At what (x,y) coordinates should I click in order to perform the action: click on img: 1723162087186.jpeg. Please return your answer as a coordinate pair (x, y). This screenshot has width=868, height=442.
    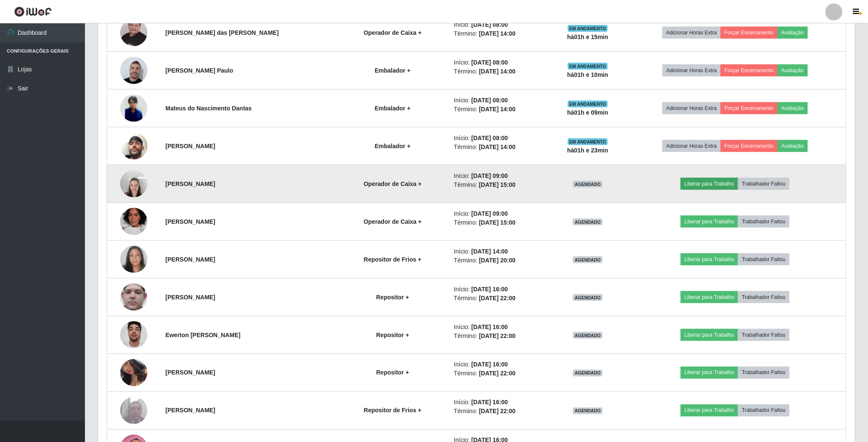
    Looking at the image, I should click on (133, 410).